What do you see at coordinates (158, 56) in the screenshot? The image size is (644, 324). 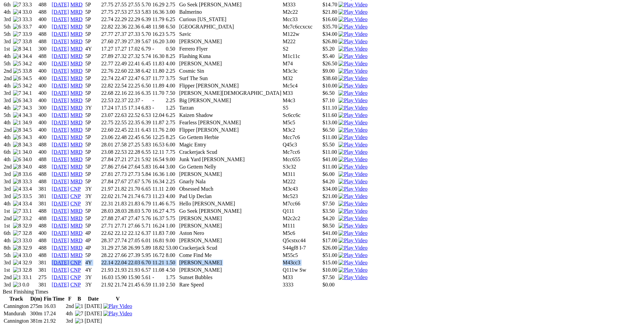 I see `td: 16.30` at bounding box center [158, 56].